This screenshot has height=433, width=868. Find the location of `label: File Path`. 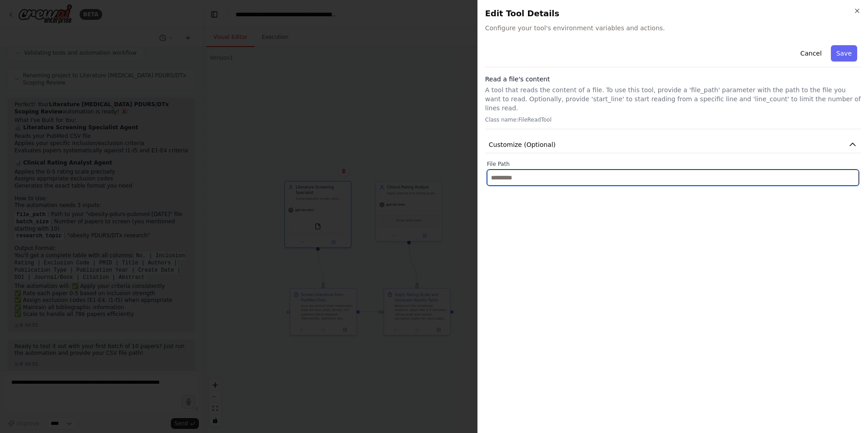

label: File Path is located at coordinates (673, 164).